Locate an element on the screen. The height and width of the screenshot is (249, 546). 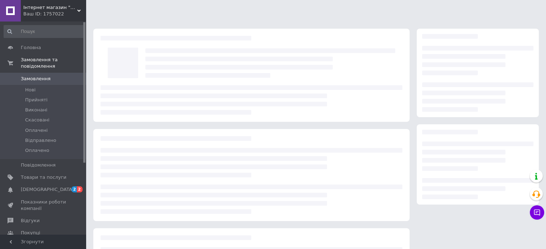
span: Відгуки is located at coordinates (30, 221).